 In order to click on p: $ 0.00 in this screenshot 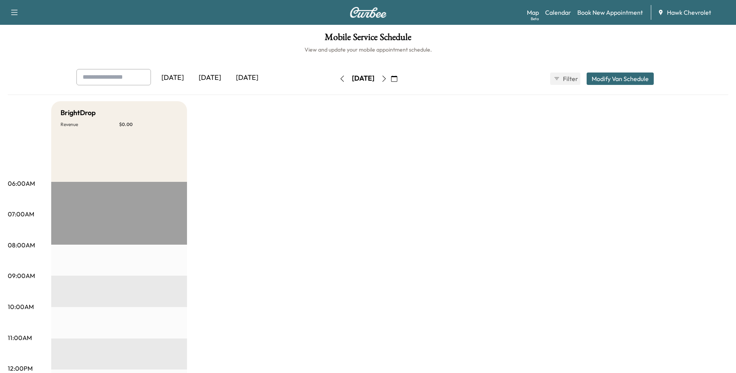, I will do `click(148, 125)`.